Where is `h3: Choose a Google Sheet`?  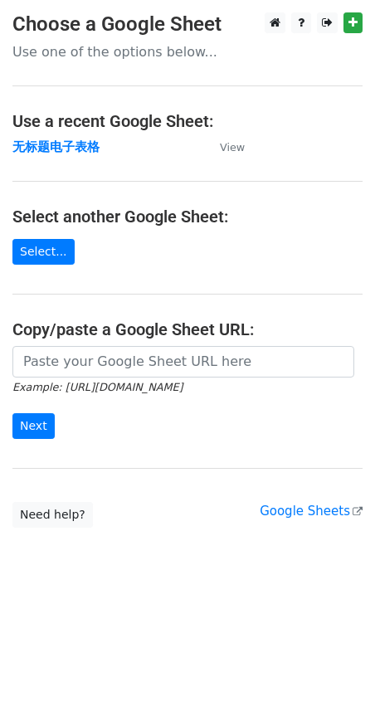 h3: Choose a Google Sheet is located at coordinates (187, 24).